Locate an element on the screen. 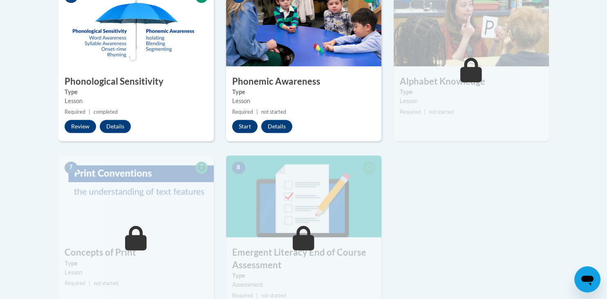 The width and height of the screenshot is (607, 299). div: Assessment is located at coordinates (304, 284).